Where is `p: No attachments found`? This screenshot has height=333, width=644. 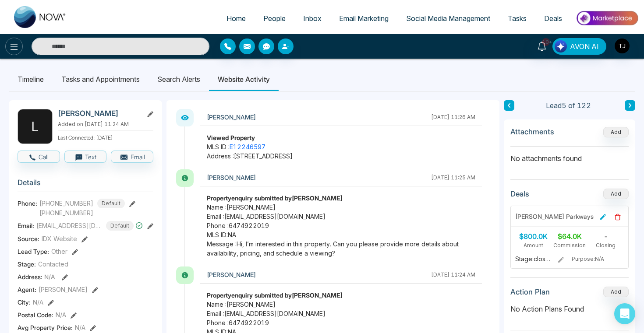
p: No attachments found is located at coordinates (570, 155).